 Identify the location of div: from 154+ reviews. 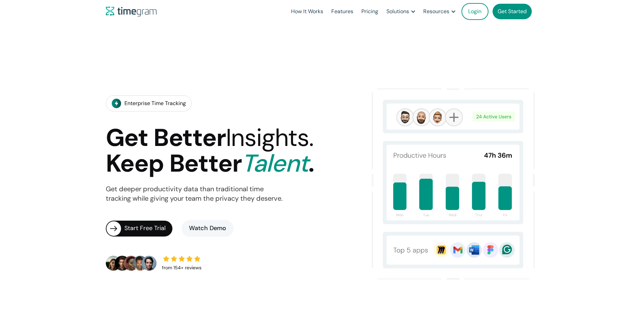
(182, 268).